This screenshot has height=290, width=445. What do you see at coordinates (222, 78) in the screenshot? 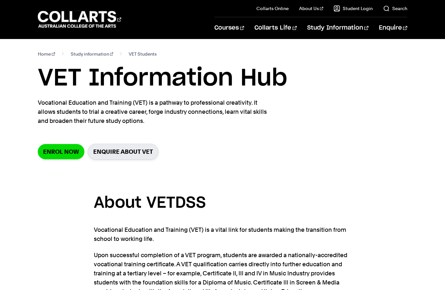
I see `h1: VET Information Hub` at bounding box center [222, 78].